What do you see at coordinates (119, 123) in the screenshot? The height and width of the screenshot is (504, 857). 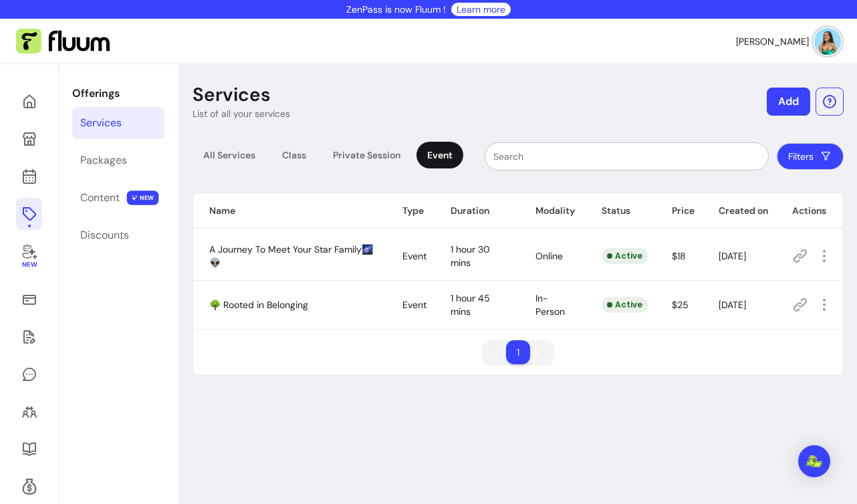 I see `a: Services` at bounding box center [119, 123].